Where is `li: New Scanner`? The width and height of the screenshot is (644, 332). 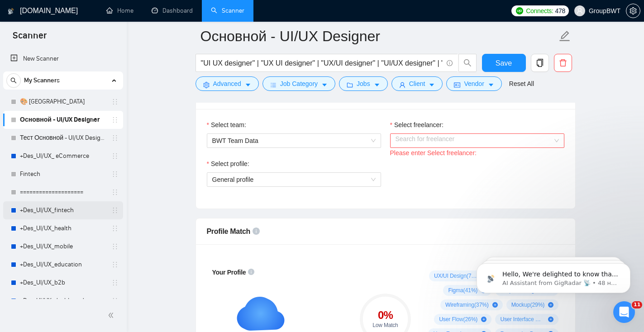
li: New Scanner is located at coordinates (63, 59).